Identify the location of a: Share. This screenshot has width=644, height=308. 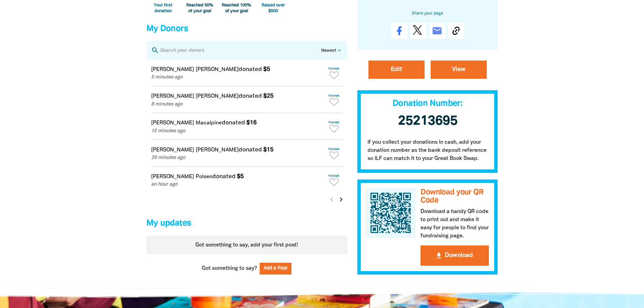
(399, 31).